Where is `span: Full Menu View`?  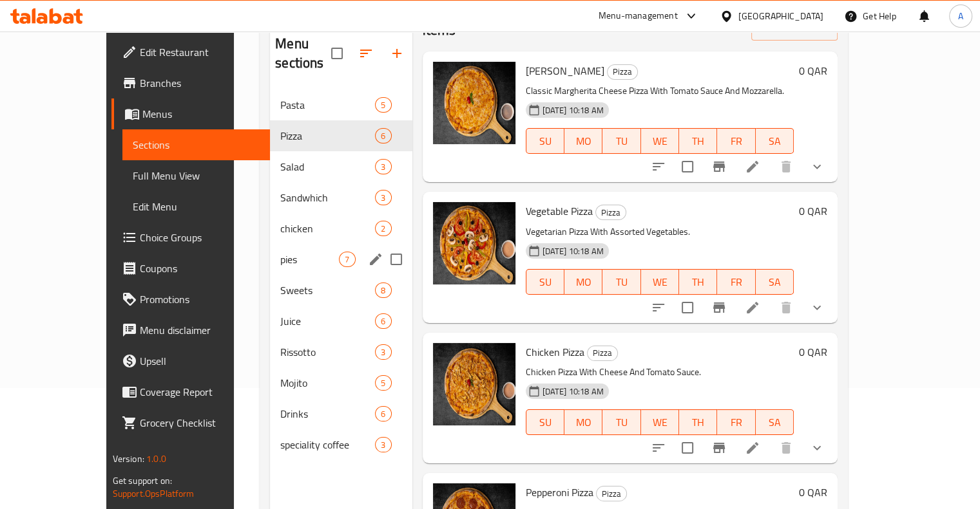
span: Full Menu View is located at coordinates (196, 176).